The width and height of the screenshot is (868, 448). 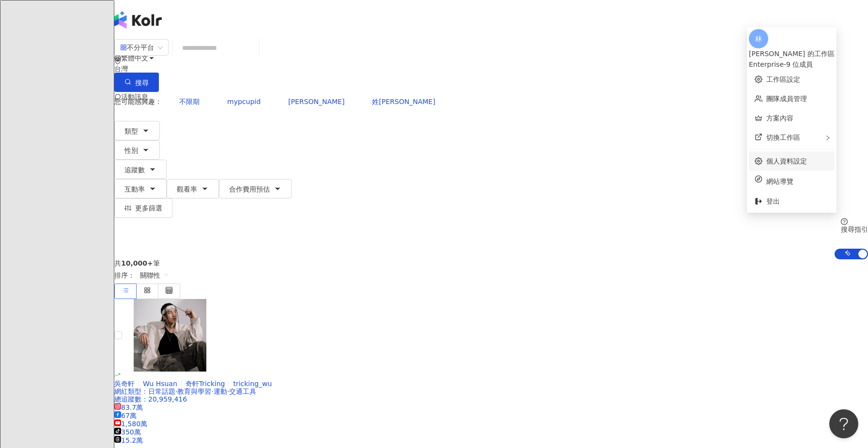 I want to click on a: 團隊成員管理, so click(x=786, y=99).